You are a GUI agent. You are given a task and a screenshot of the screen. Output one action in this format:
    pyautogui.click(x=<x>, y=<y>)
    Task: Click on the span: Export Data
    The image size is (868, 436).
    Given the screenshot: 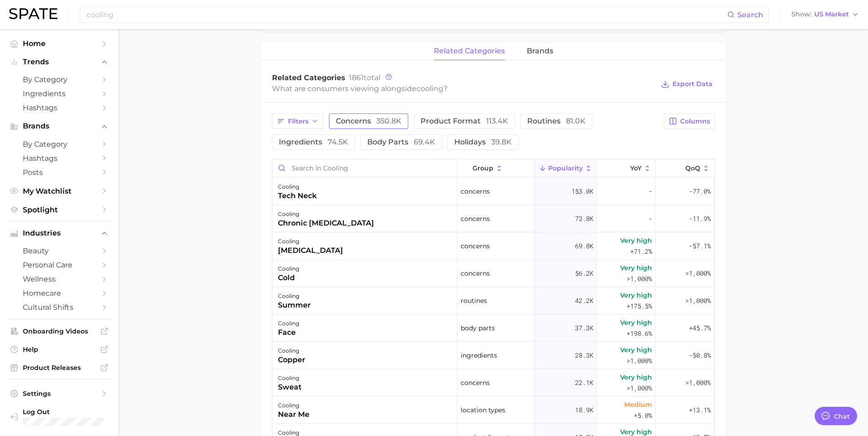 What is the action you would take?
    pyautogui.click(x=692, y=84)
    